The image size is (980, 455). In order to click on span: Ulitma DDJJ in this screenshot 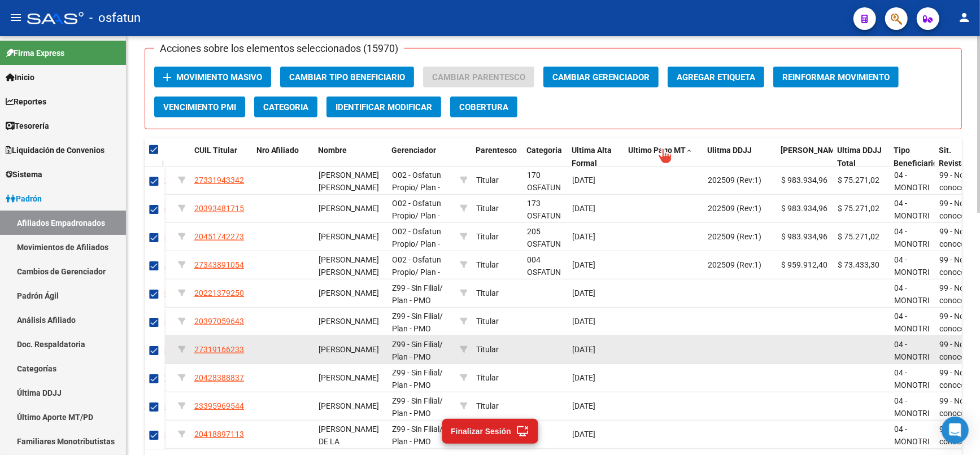, I will do `click(730, 150)`.